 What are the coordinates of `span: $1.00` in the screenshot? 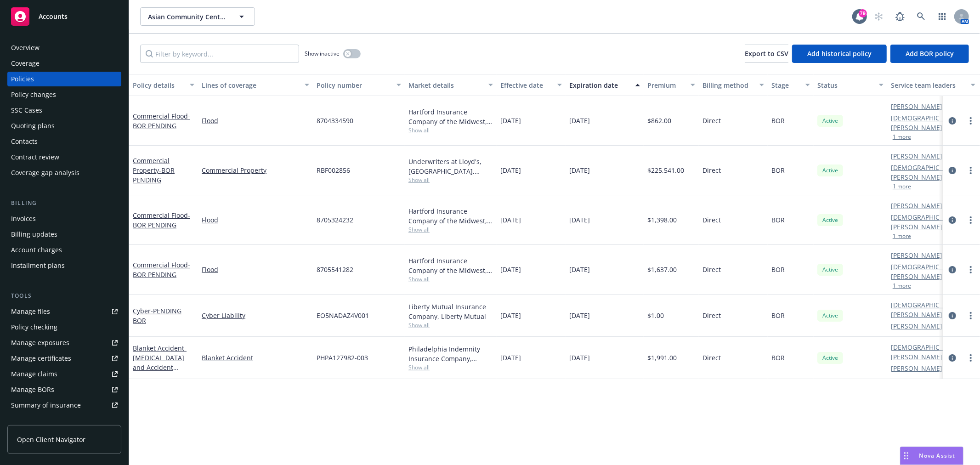 It's located at (655, 315).